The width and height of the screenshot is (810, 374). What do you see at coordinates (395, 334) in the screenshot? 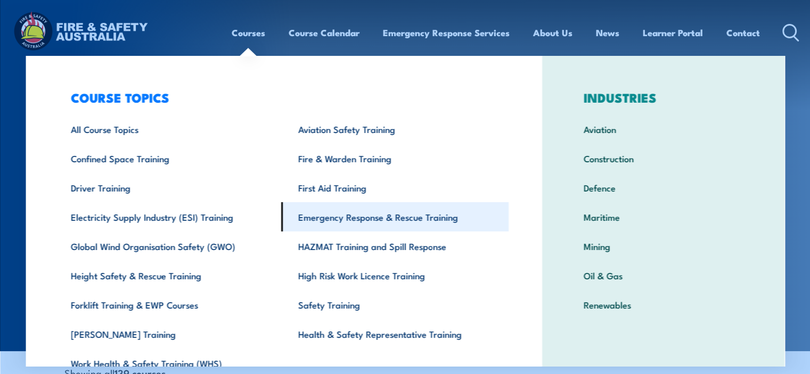
I see `a: Health & Safety Representative Training` at bounding box center [395, 334].